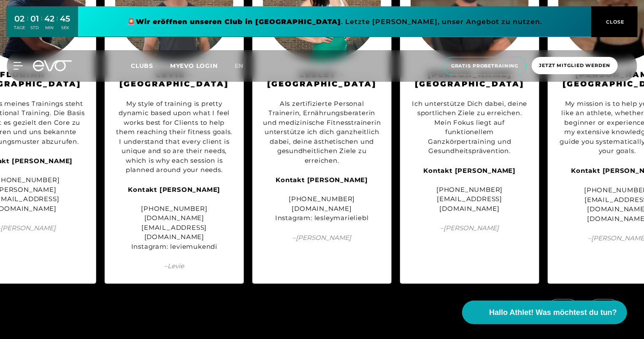 This screenshot has height=339, width=644. What do you see at coordinates (142, 66) in the screenshot?
I see `span: Clubs` at bounding box center [142, 66].